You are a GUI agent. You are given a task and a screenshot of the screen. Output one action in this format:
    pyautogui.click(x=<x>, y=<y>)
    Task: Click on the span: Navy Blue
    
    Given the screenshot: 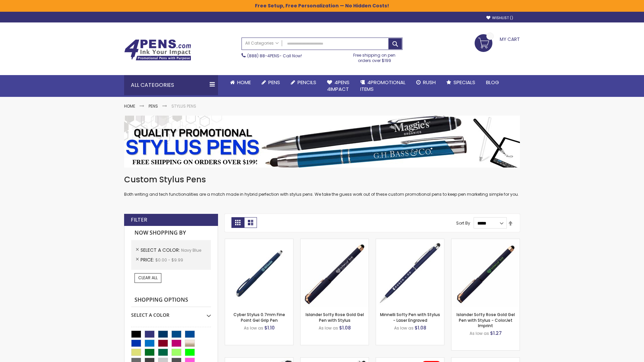 What is the action you would take?
    pyautogui.click(x=192, y=250)
    